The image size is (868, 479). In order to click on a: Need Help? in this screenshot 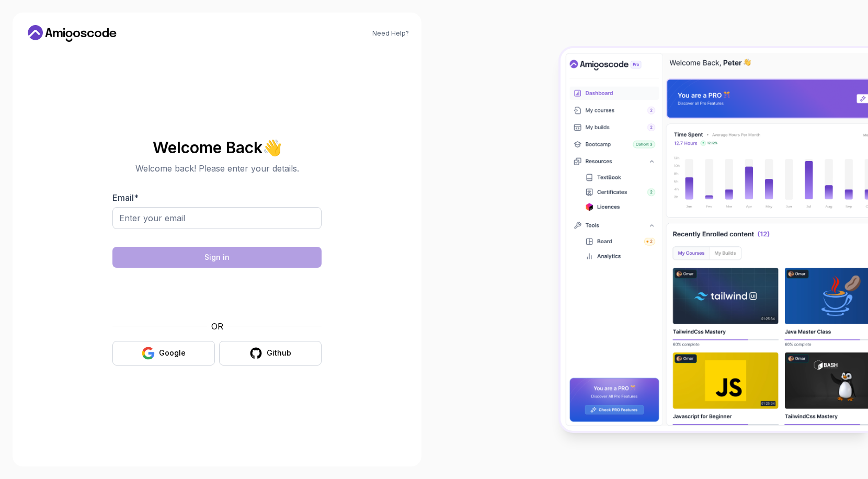, I will do `click(391, 34)`.